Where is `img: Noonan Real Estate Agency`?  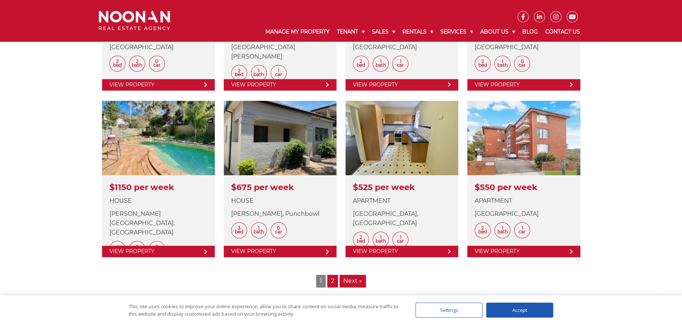
img: Noonan Real Estate Agency is located at coordinates (134, 20).